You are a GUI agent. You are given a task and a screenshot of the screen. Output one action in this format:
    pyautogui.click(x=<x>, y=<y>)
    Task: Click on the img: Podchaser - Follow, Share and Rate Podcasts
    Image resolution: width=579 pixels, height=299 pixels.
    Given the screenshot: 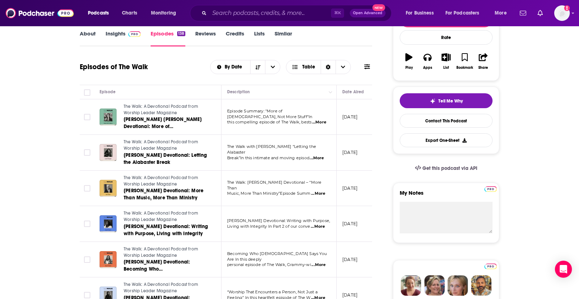 What is the action you would take?
    pyautogui.click(x=40, y=13)
    